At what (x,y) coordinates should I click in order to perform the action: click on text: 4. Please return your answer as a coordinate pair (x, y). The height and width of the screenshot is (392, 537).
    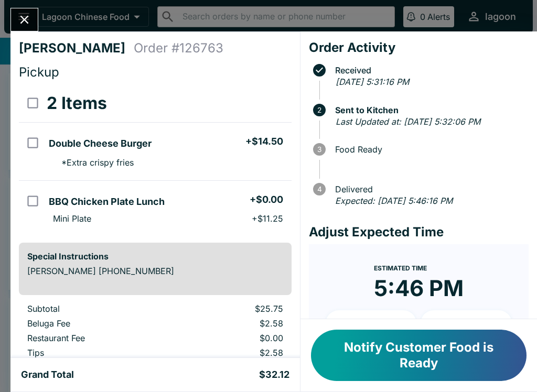
    Looking at the image, I should click on (319, 189).